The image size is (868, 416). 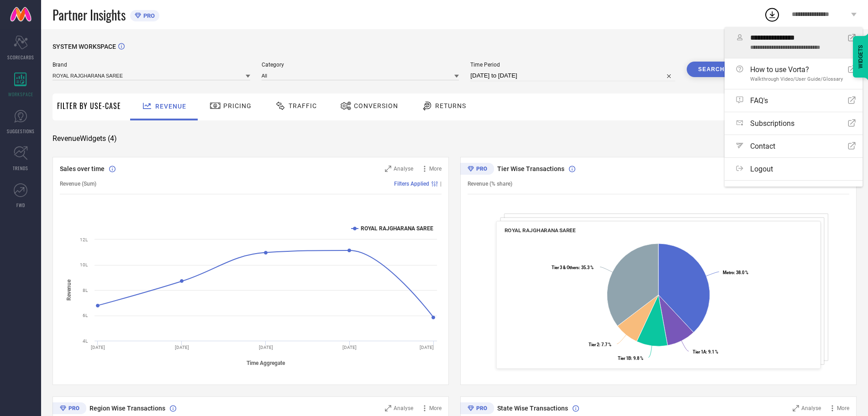 What do you see at coordinates (128, 409) in the screenshot?
I see `span: Region Wise Transactions` at bounding box center [128, 409].